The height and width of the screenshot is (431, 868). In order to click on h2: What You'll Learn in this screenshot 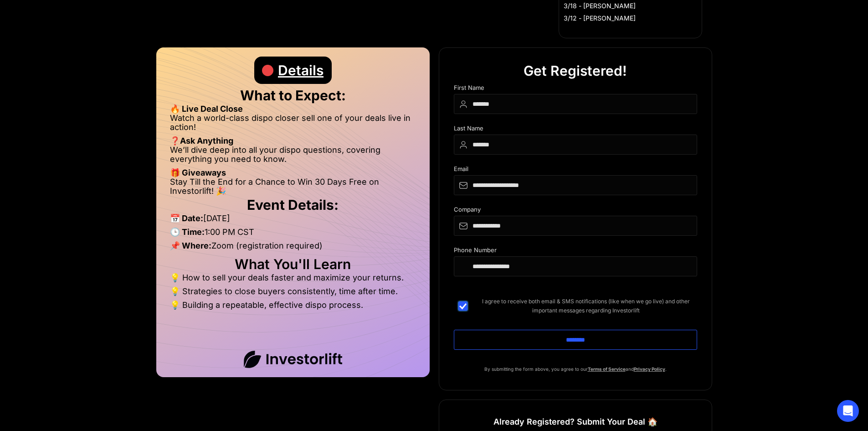, I will do `click(293, 264)`.